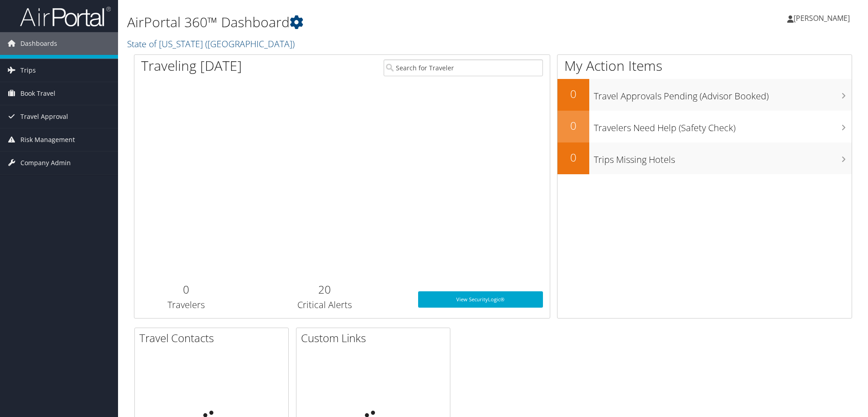  What do you see at coordinates (48, 140) in the screenshot?
I see `span: Risk Management` at bounding box center [48, 140].